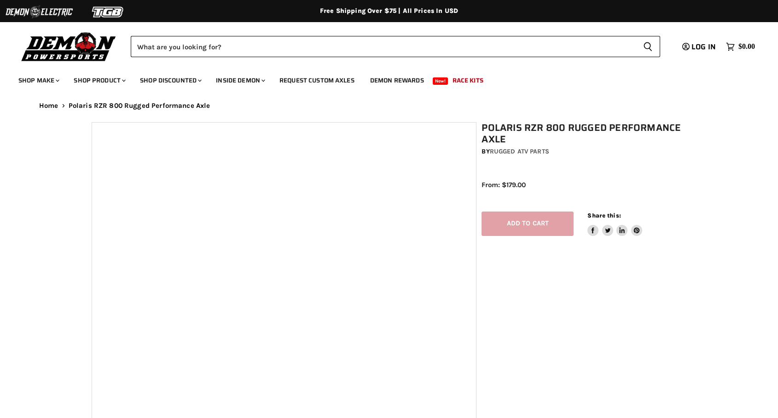  Describe the element at coordinates (39, 12) in the screenshot. I see `img: Demon Electric Logo 2` at that location.